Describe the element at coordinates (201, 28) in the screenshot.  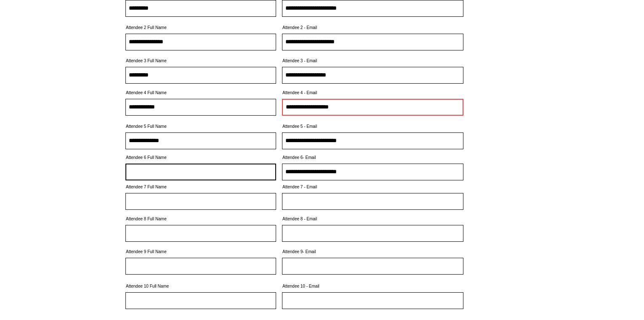
I see `label: Attendee 2 Full Name` at that location.